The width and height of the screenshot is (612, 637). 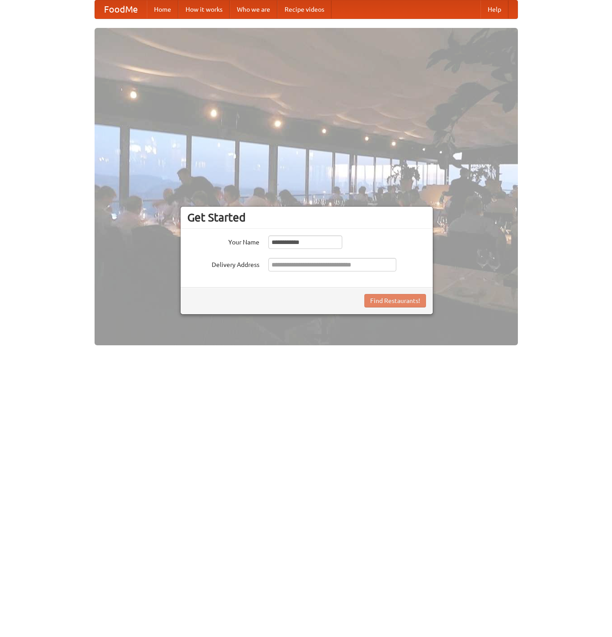 What do you see at coordinates (204, 9) in the screenshot?
I see `a: How it works` at bounding box center [204, 9].